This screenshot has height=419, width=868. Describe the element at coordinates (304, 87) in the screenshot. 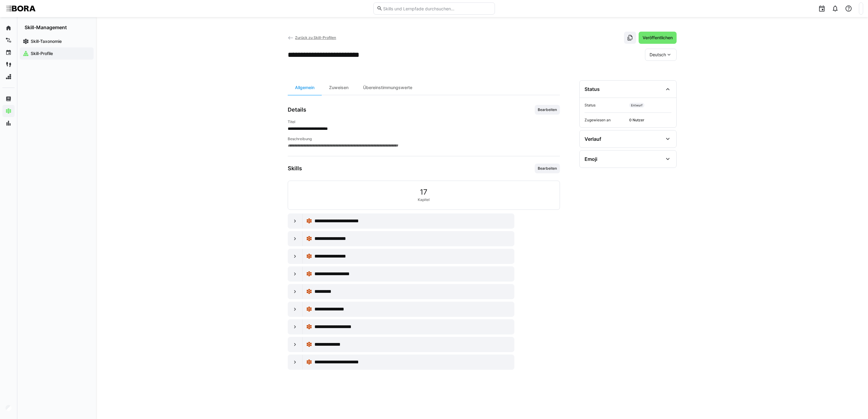

I see `div: Allgemein` at that location.